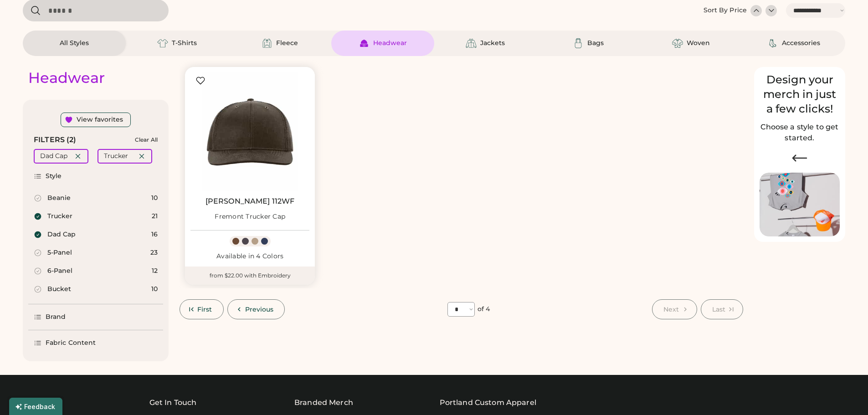 This screenshot has height=415, width=868. What do you see at coordinates (484, 309) in the screenshot?
I see `div: of 4` at bounding box center [484, 309].